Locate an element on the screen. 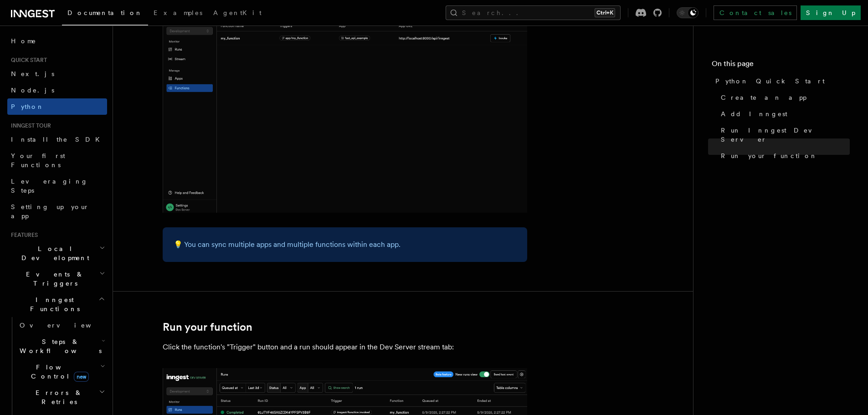  span: Examples is located at coordinates (178, 13).